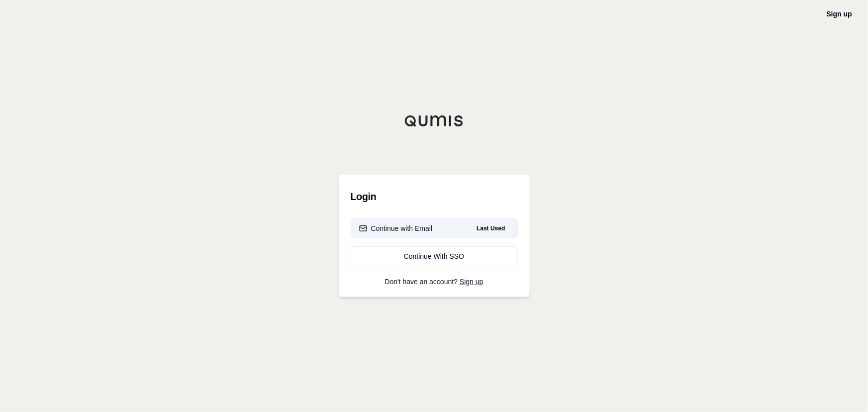 The image size is (868, 412). Describe the element at coordinates (396, 229) in the screenshot. I see `div: Continue with Email` at that location.